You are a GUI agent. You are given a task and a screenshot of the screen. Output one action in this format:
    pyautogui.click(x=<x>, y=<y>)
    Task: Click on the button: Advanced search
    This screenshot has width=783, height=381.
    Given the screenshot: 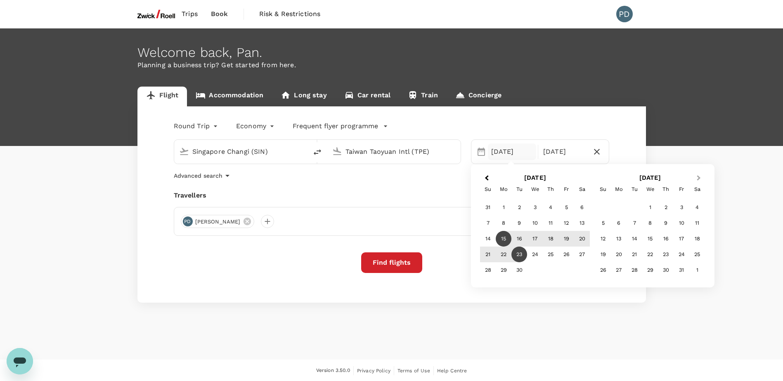 What is the action you would take?
    pyautogui.click(x=203, y=176)
    